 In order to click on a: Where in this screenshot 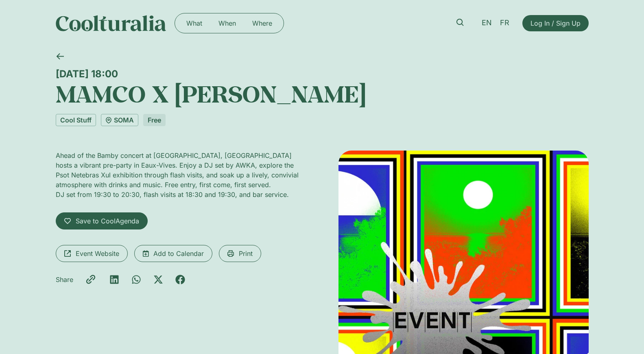, I will do `click(262, 23)`.